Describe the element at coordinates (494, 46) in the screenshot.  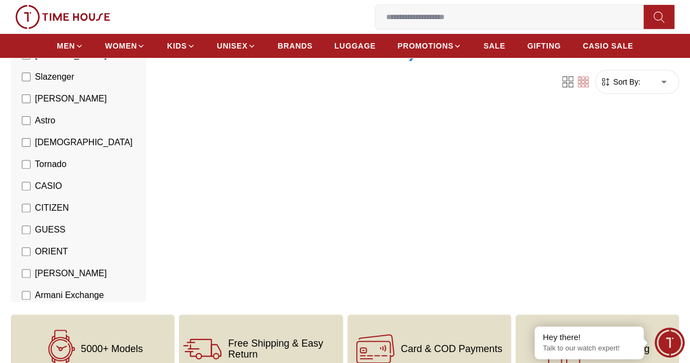
I see `span: SALE` at that location.